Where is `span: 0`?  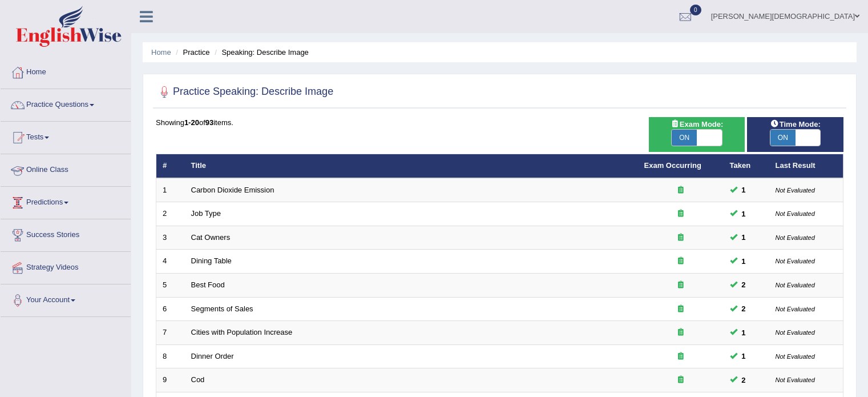
span: 0 is located at coordinates (696, 9).